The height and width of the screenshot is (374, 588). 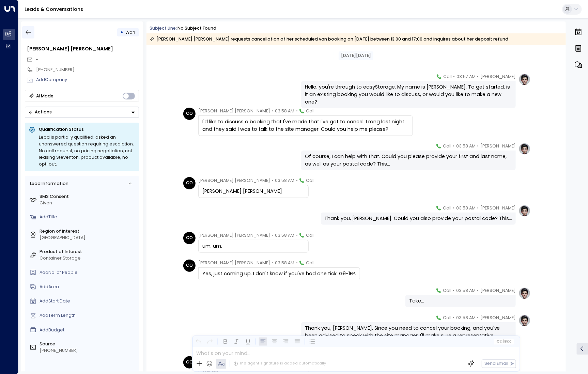 I want to click on div: um, um,, so click(x=254, y=246).